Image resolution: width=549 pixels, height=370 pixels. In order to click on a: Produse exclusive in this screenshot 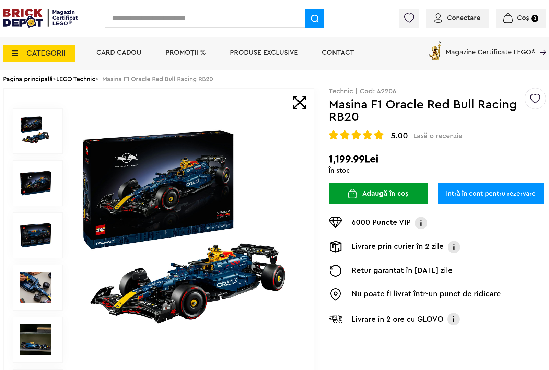, I will do `click(264, 53)`.